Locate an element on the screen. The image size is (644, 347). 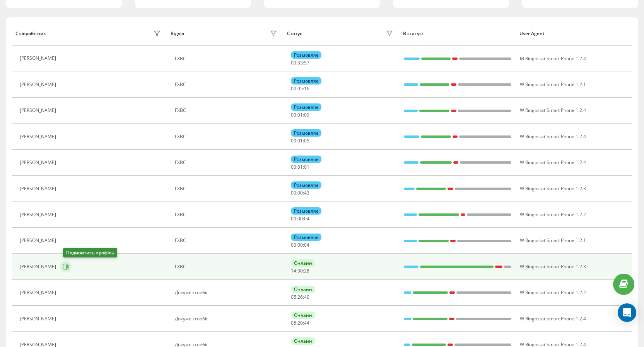
span: 43 is located at coordinates (306, 193).